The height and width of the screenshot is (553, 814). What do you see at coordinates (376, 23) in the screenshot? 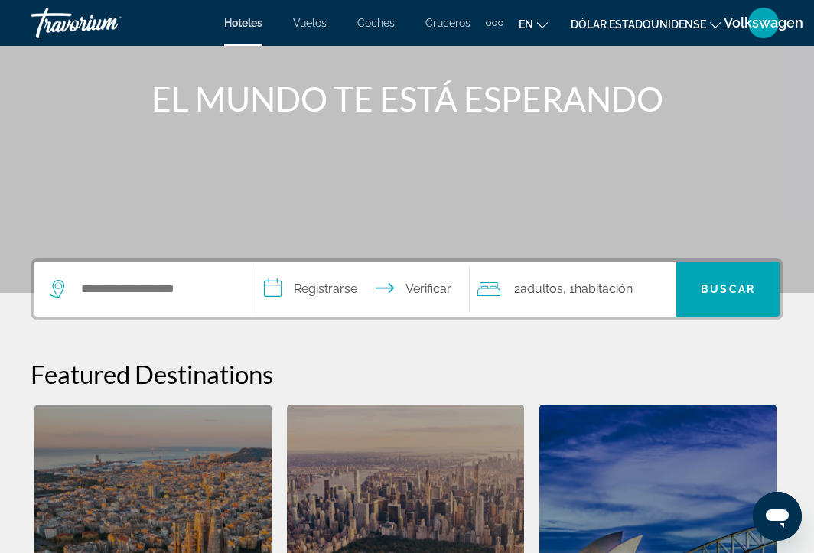
I see `a: Coches` at bounding box center [376, 23].